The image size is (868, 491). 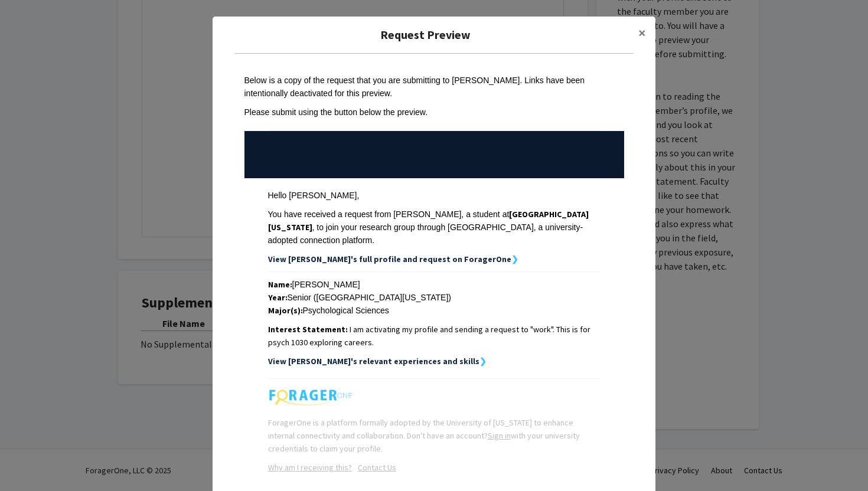 I want to click on strong: Name:, so click(x=280, y=285).